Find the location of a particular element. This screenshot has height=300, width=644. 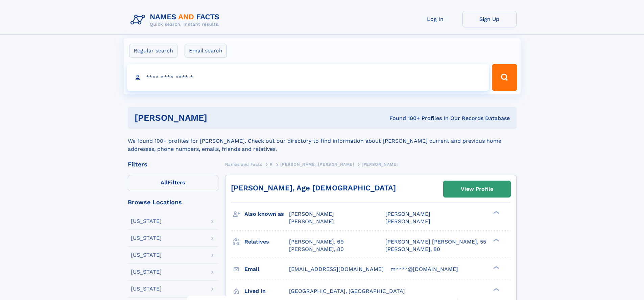

h3: Email is located at coordinates (267, 269).